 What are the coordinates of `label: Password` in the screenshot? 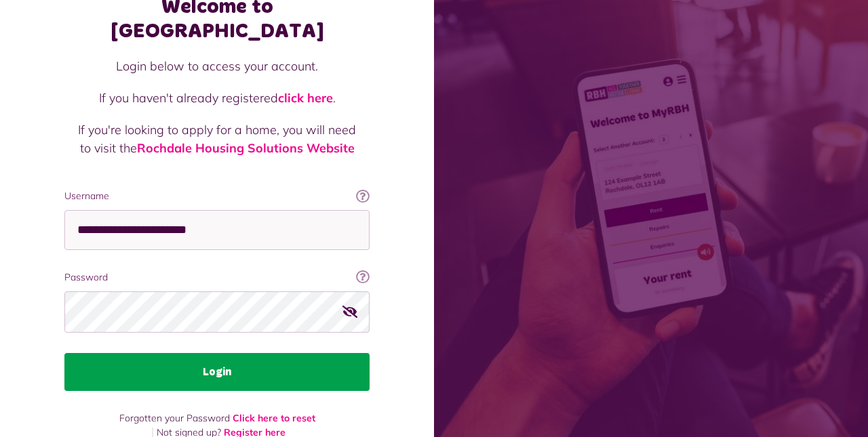 It's located at (217, 277).